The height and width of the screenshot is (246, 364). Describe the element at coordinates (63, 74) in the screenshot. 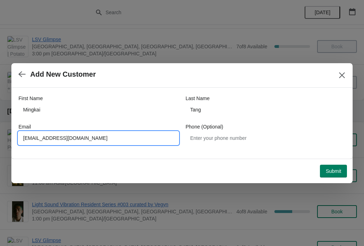

I see `h2: Add New Customer` at that location.